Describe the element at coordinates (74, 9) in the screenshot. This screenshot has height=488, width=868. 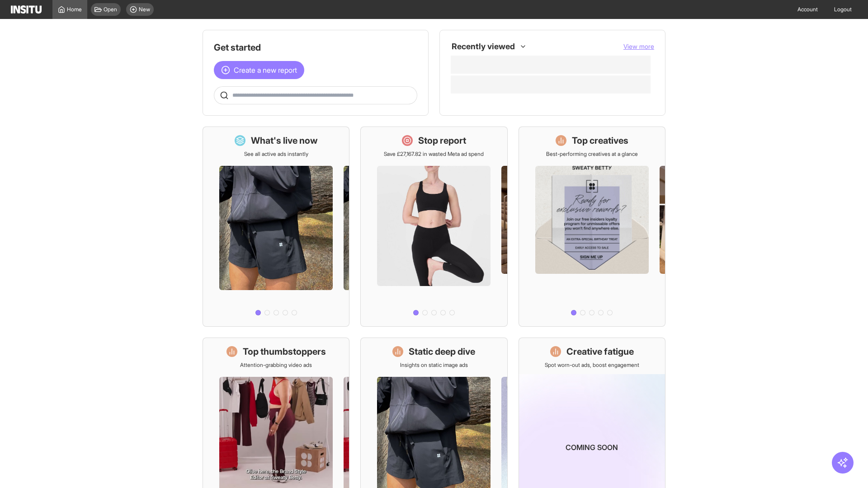
I see `span: Home` at that location.